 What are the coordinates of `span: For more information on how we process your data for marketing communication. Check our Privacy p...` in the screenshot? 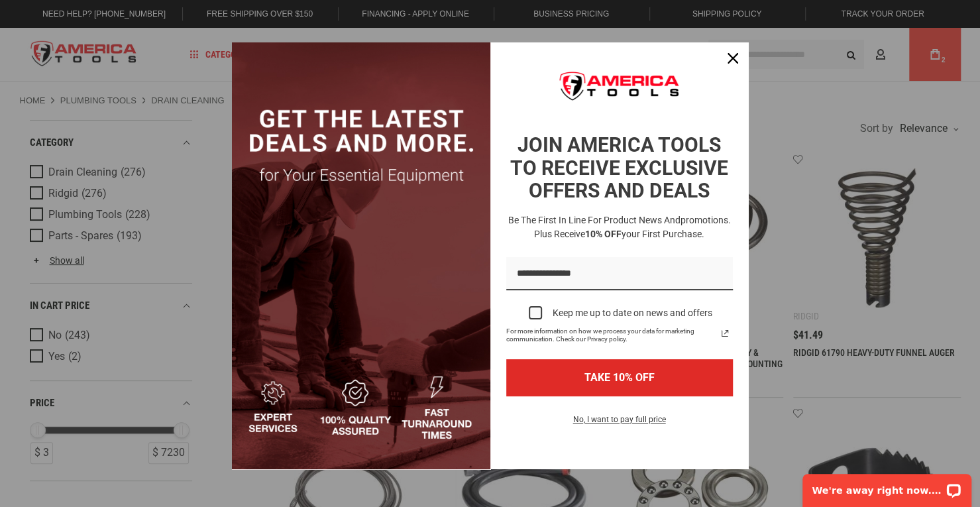 It's located at (612, 335).